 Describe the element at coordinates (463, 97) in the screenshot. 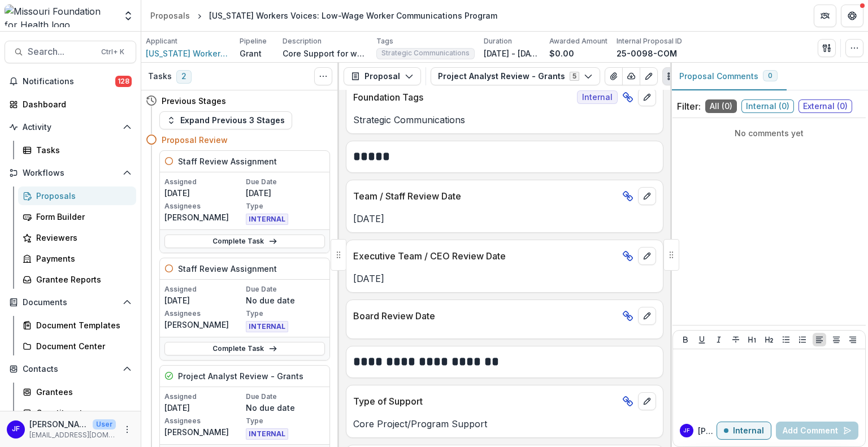

I see `p: Foundation Tags` at that location.